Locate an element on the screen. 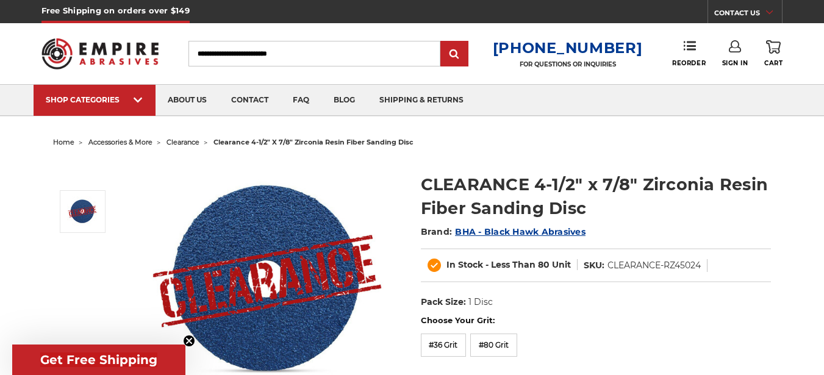 The height and width of the screenshot is (375, 824). span: Get Free Shipping is located at coordinates (99, 360).